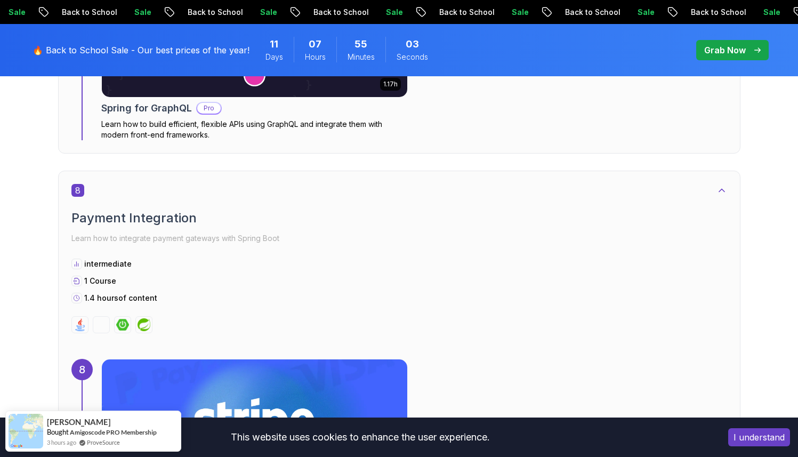 The width and height of the screenshot is (798, 457). I want to click on span: 3 hours ago, so click(61, 442).